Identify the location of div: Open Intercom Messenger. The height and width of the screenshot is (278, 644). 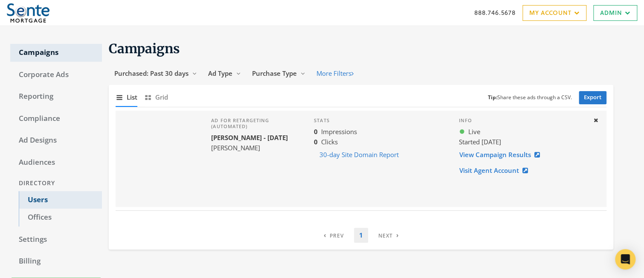
(625, 260).